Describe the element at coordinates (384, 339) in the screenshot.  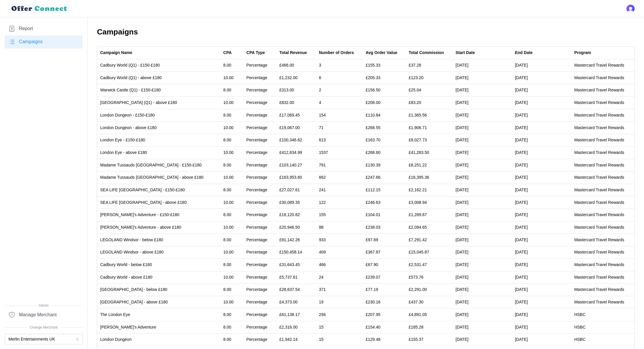
I see `td: £129.48` at that location.